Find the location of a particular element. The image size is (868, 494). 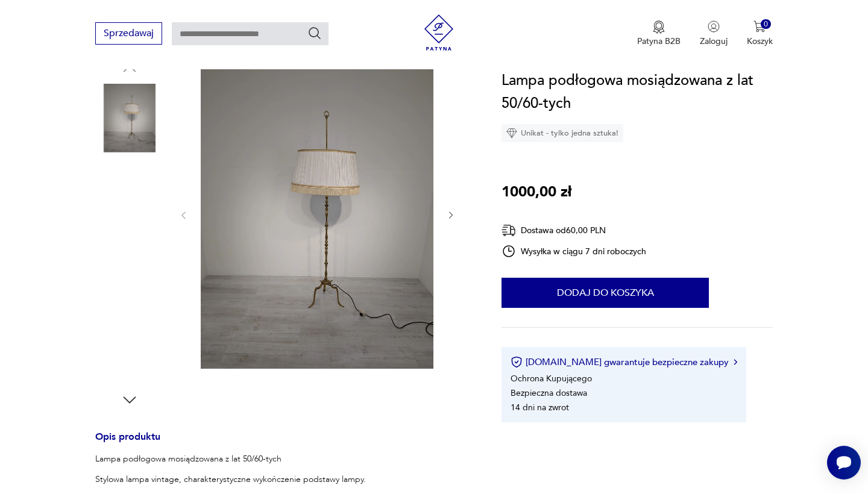

button: Szukaj is located at coordinates (315, 33).